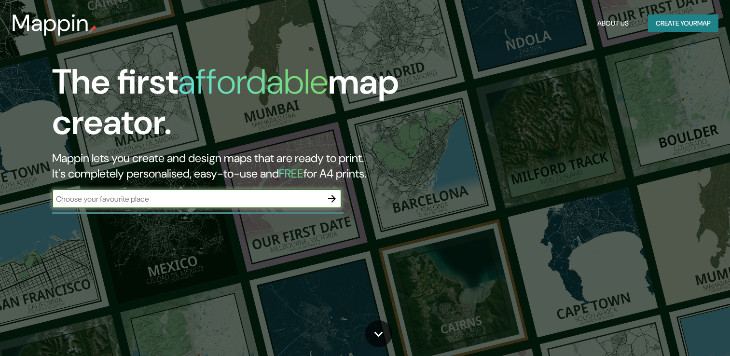 The width and height of the screenshot is (730, 356). I want to click on h3: Mappin, so click(50, 23).